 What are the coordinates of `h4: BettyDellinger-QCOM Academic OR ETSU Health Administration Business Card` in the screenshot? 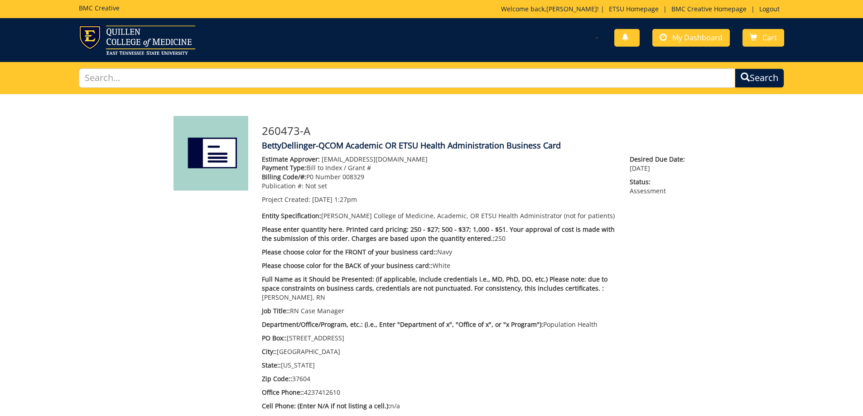 It's located at (476, 146).